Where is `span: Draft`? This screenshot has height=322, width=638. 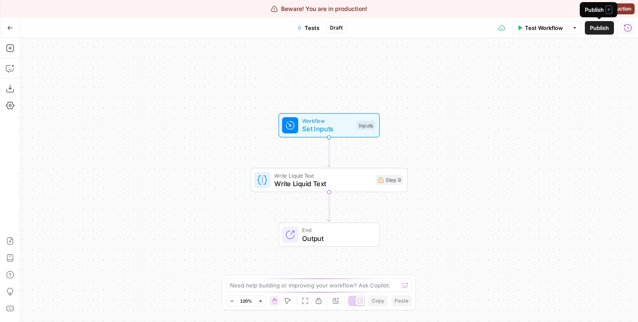 span: Draft is located at coordinates (336, 28).